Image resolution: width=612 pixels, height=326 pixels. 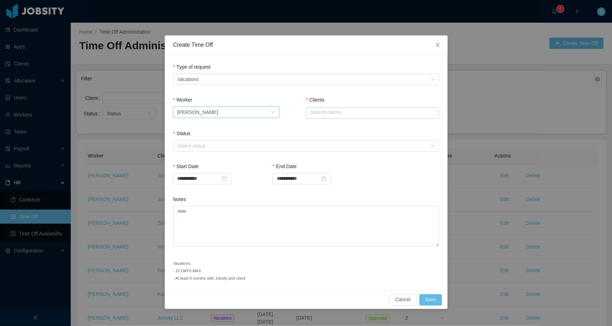 I want to click on label: Type of request, so click(x=192, y=67).